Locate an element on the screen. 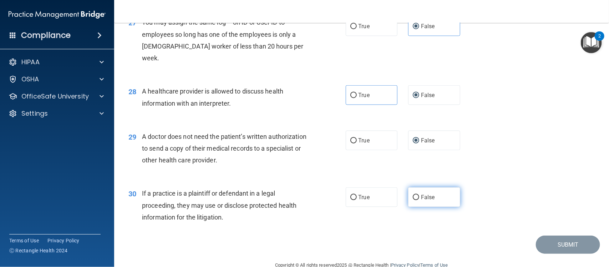 The width and height of the screenshot is (609, 267). a: OfficeSafe University is located at coordinates (56, 96).